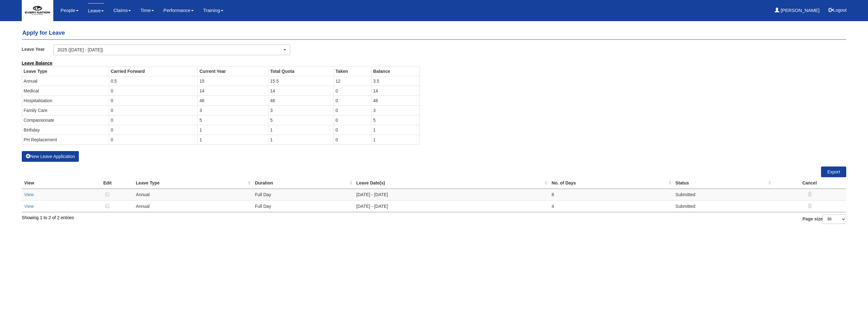 This screenshot has height=310, width=868. Describe the element at coordinates (838, 10) in the screenshot. I see `button: Logout` at that location.